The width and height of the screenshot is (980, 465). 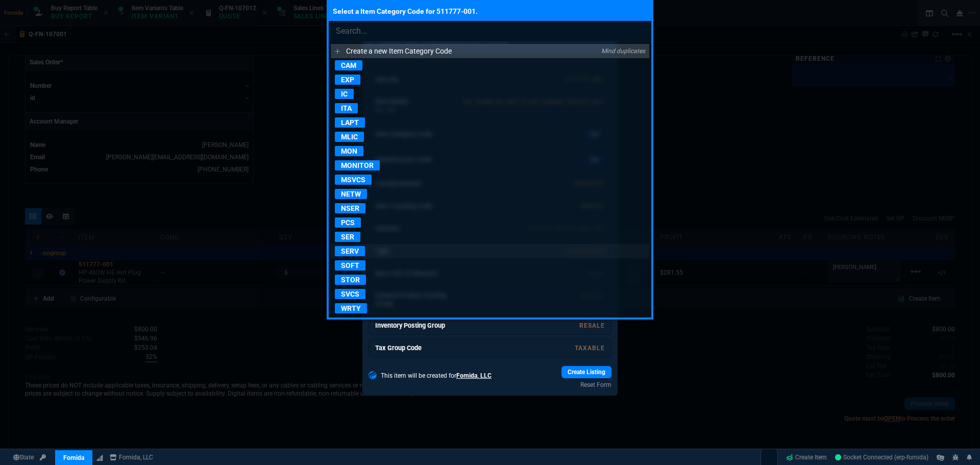 I want to click on a: msbcCompanyName, so click(x=131, y=458).